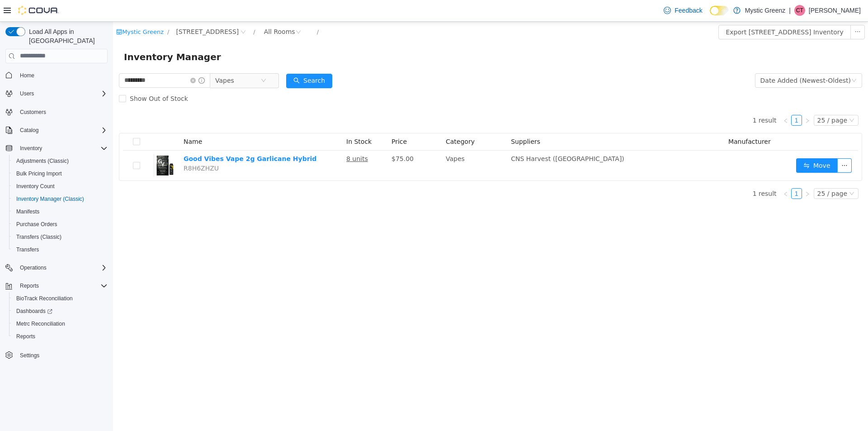 Image resolution: width=868 pixels, height=431 pixels. Describe the element at coordinates (37, 225) in the screenshot. I see `a: Purchase Orders` at that location.